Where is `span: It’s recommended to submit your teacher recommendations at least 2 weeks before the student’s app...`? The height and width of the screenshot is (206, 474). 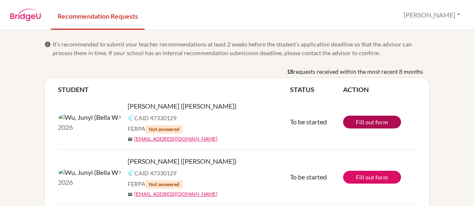 span: It’s recommended to submit your teacher recommendations at least 2 weeks before the student’s app... is located at coordinates (241, 48).